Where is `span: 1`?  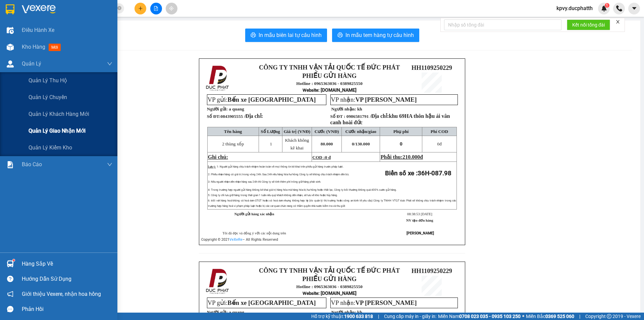 span: 1 is located at coordinates (607, 5).